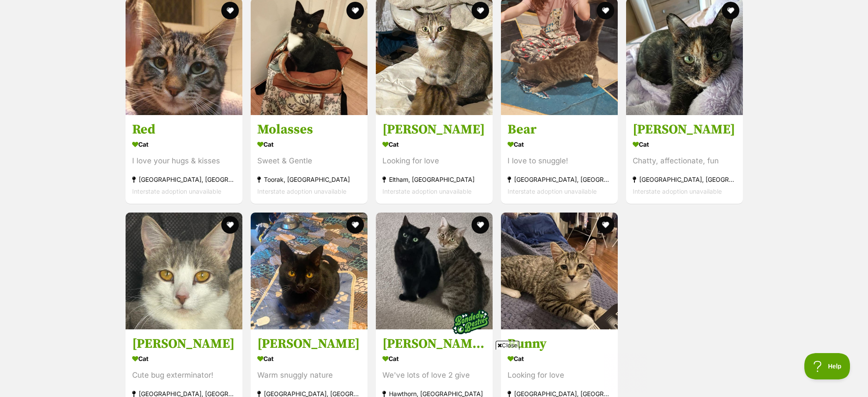 The height and width of the screenshot is (397, 868). I want to click on img: Lil Sabrina, so click(184, 271).